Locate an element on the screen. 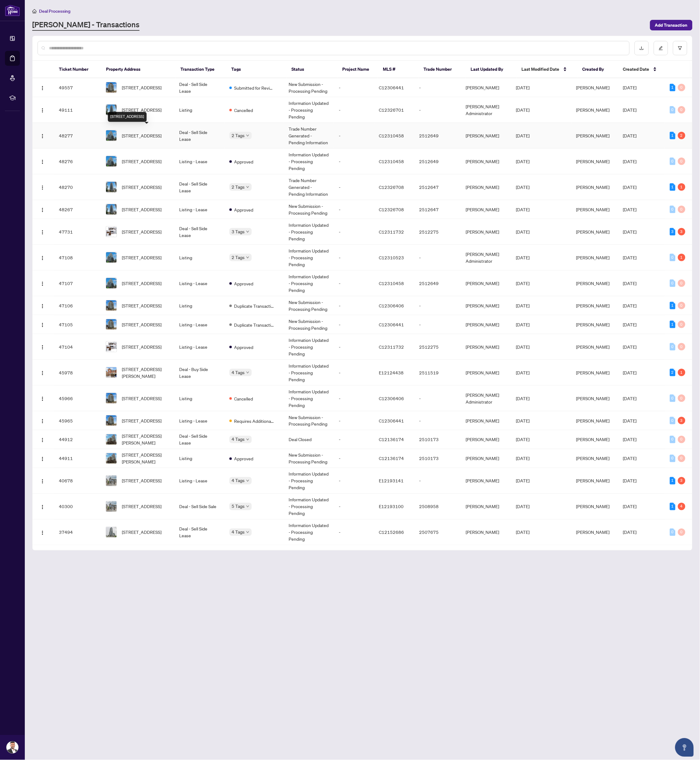 The width and height of the screenshot is (700, 760). span: E12193100 is located at coordinates (392, 507).